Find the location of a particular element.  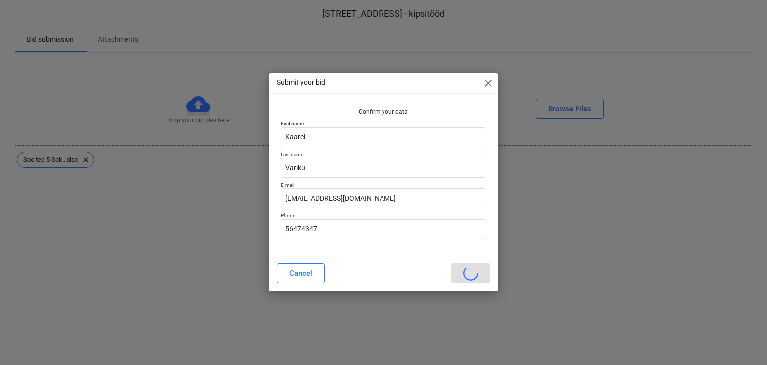

button: Cancel is located at coordinates (301, 273).